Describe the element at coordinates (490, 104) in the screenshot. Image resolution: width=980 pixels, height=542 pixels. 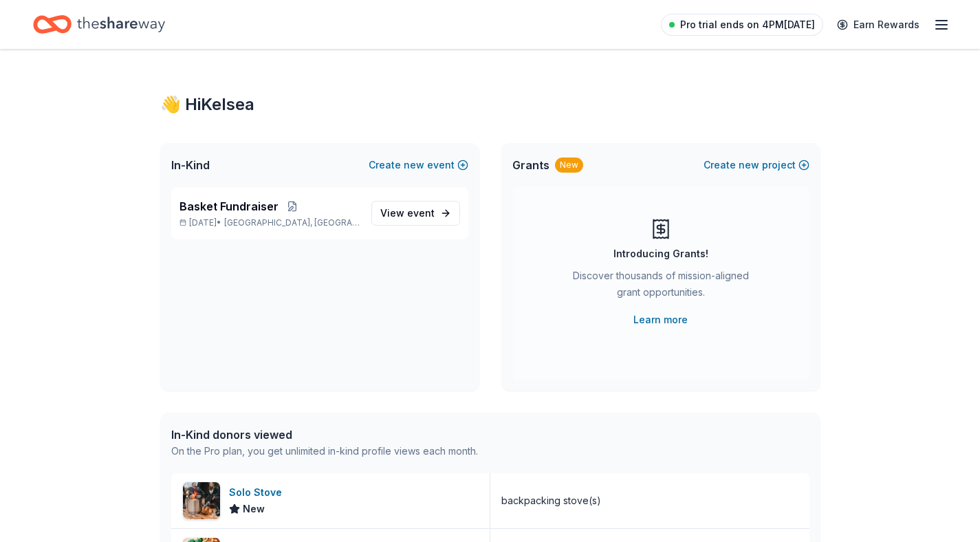
I see `div: 👋 Hi Kelsea` at that location.